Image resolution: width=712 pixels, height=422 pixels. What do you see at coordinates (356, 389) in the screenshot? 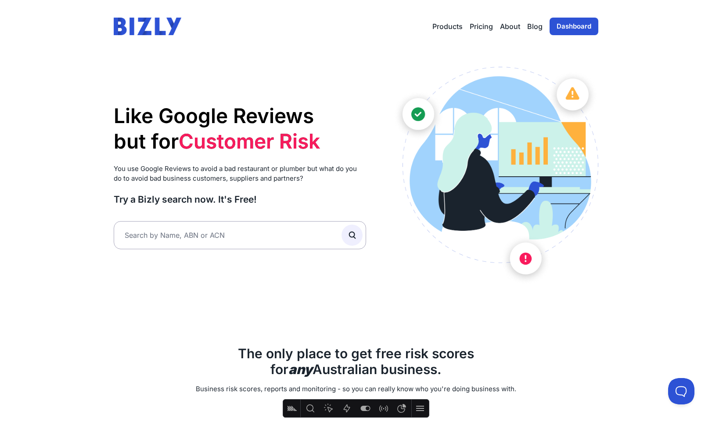
I see `p: Business risk scores, reports and monitoring - so you can really know who you're doing business w...` at bounding box center [356, 389].